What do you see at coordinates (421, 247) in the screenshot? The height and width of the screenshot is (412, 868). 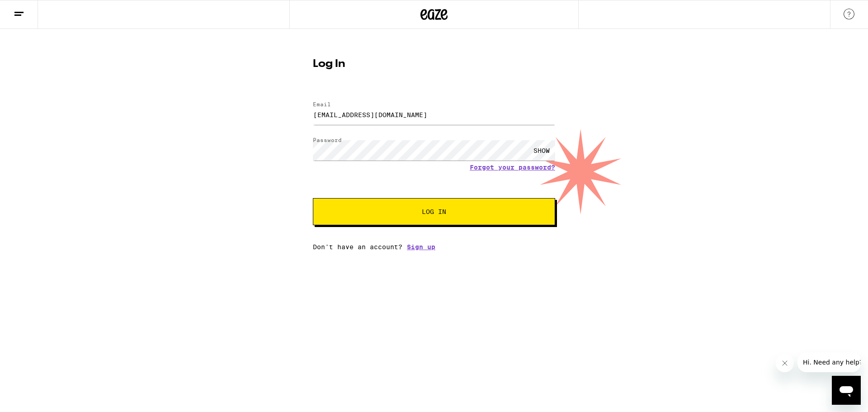 I see `a: Sign up` at bounding box center [421, 247].